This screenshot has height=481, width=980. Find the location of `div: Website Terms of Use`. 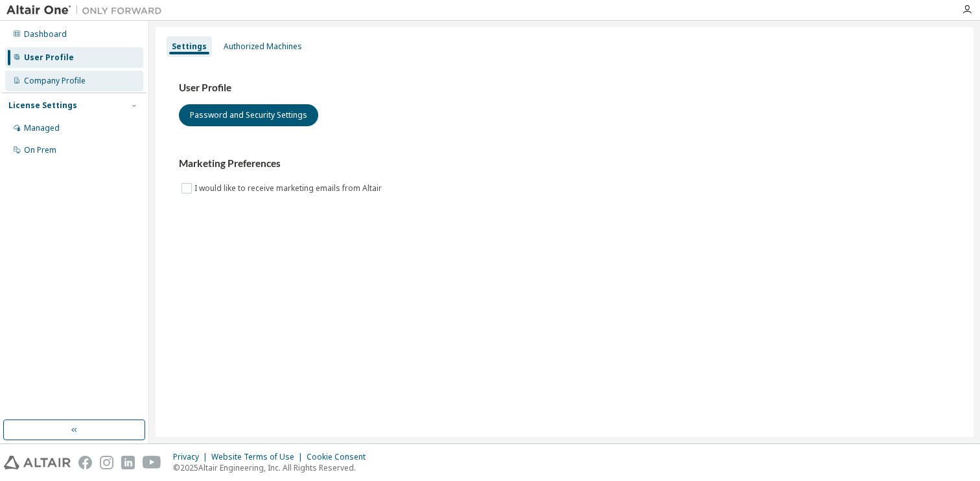

div: Website Terms of Use is located at coordinates (258, 457).